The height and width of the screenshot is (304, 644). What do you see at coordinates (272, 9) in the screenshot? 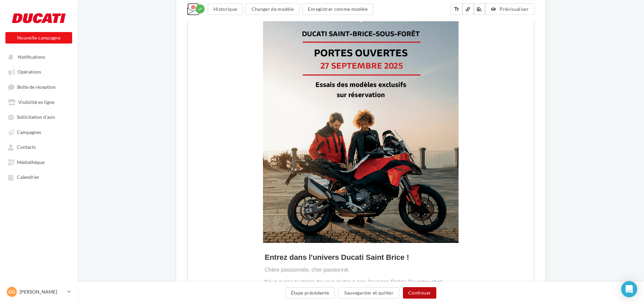
I see `button: Changer de modèle` at bounding box center [272, 9].